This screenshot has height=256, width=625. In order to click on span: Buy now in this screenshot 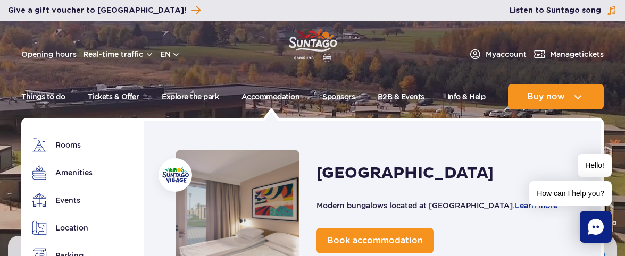, I will do `click(546, 97)`.